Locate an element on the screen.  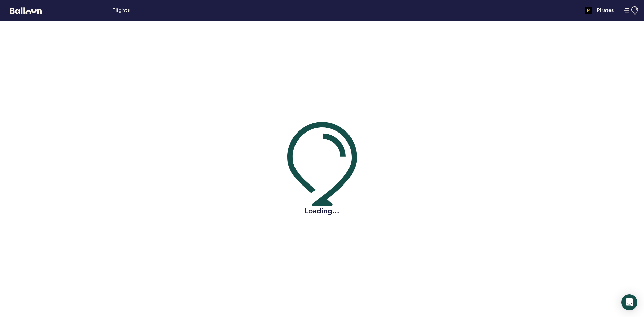
h4: Pirates is located at coordinates (606, 11).